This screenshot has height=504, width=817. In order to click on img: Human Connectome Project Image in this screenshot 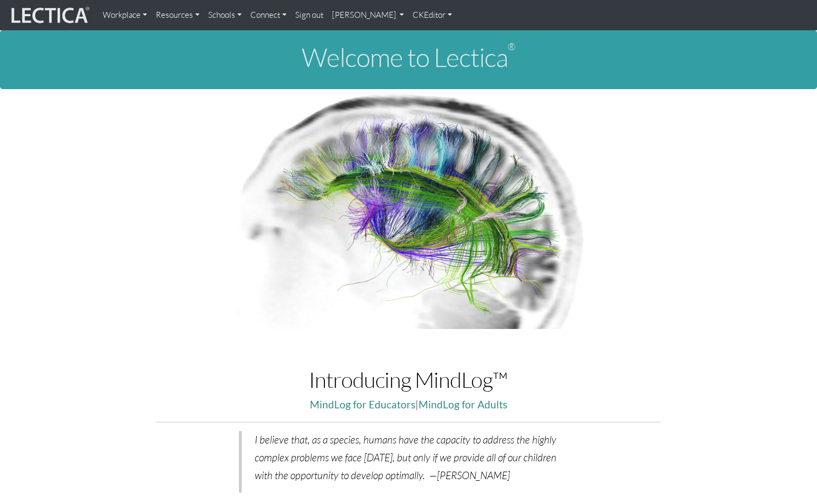, I will do `click(408, 209)`.